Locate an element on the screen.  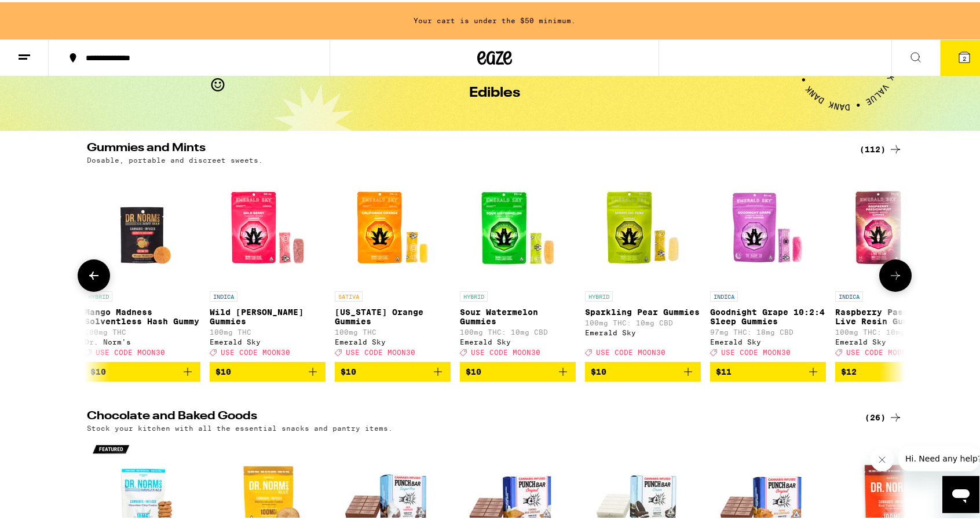
img: Dr. Norm's - Mango Madness Solventless Hash Gummy is located at coordinates (142, 225).